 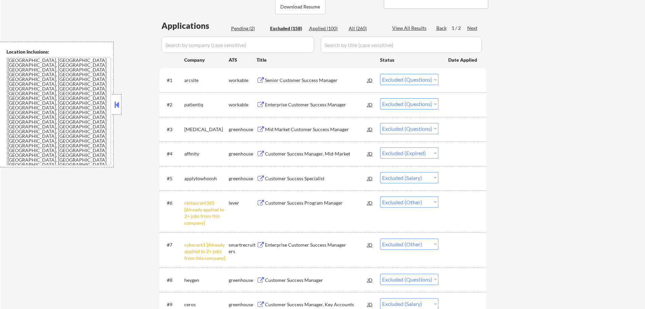 What do you see at coordinates (206, 179) in the screenshot?
I see `div: applytowhoosh` at bounding box center [206, 179].